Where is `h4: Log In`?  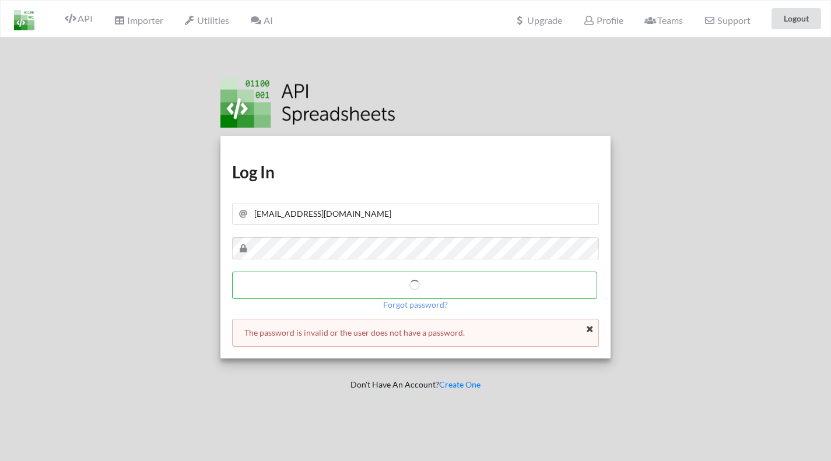 h4: Log In is located at coordinates (415, 285).